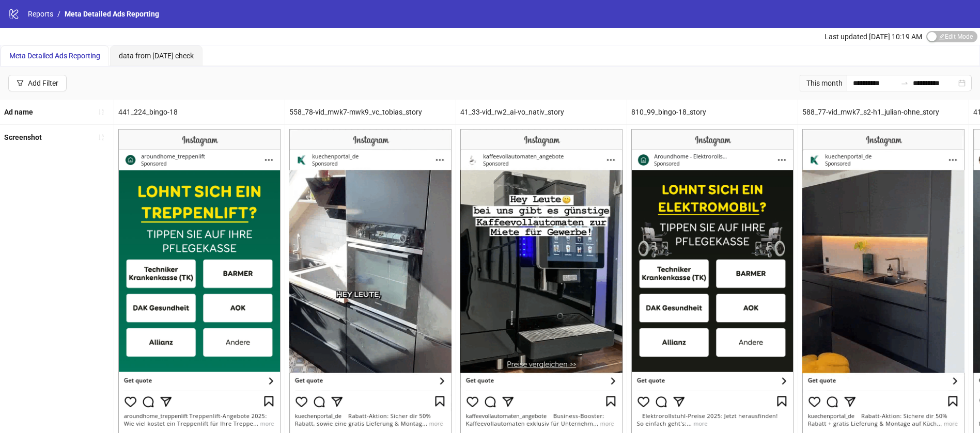 The image size is (980, 433). What do you see at coordinates (23, 137) in the screenshot?
I see `b: Screenshot` at bounding box center [23, 137].